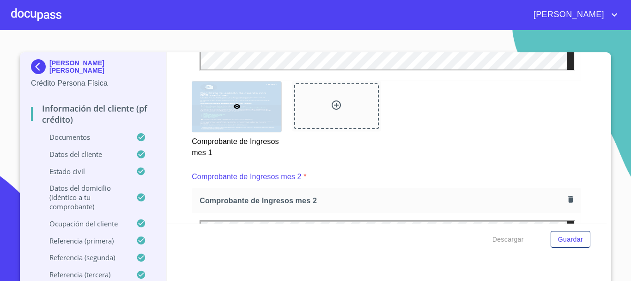 This screenshot has width=631, height=281. I want to click on span: Guardar, so click(571, 239).